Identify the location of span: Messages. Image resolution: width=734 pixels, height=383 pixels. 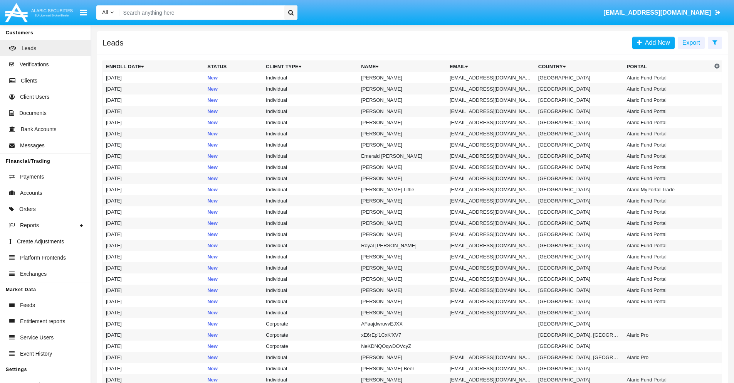
(32, 145).